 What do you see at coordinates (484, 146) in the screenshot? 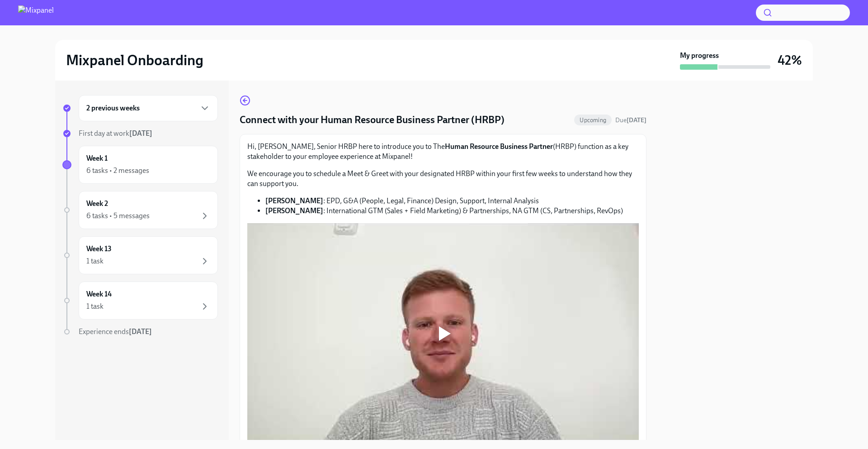
I see `strong: Resource` at bounding box center [484, 146].